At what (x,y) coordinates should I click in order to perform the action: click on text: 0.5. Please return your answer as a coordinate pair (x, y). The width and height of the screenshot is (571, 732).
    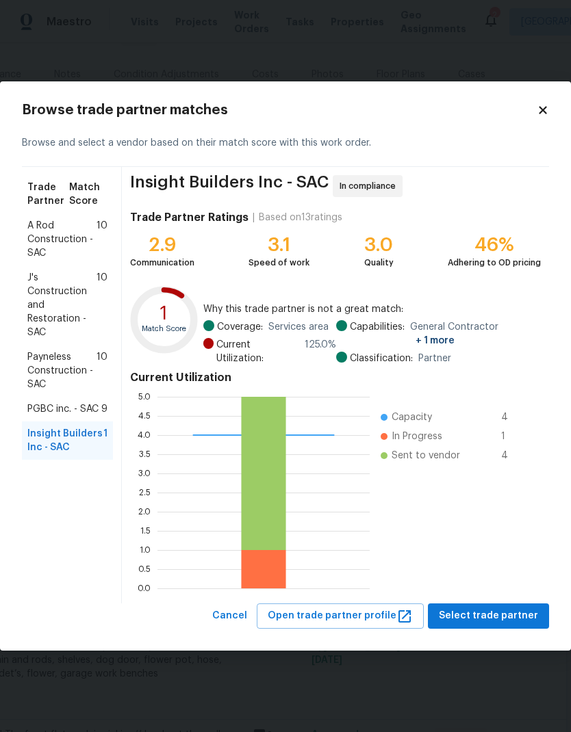
    Looking at the image, I should click on (144, 569).